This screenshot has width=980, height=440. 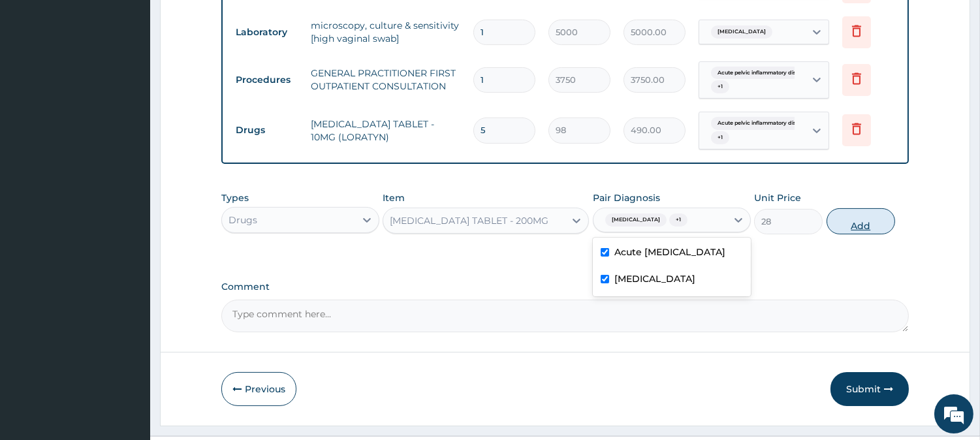 What do you see at coordinates (394, 198) in the screenshot?
I see `label: Item` at bounding box center [394, 198].